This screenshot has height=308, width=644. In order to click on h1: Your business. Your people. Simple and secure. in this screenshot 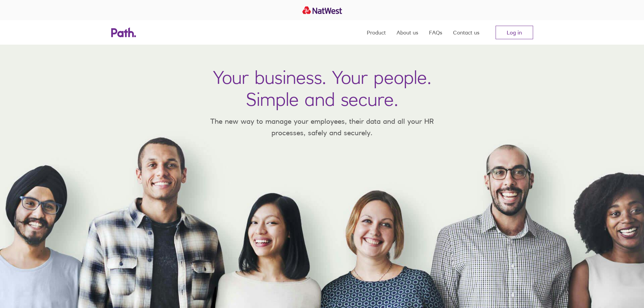, I will do `click(322, 88)`.